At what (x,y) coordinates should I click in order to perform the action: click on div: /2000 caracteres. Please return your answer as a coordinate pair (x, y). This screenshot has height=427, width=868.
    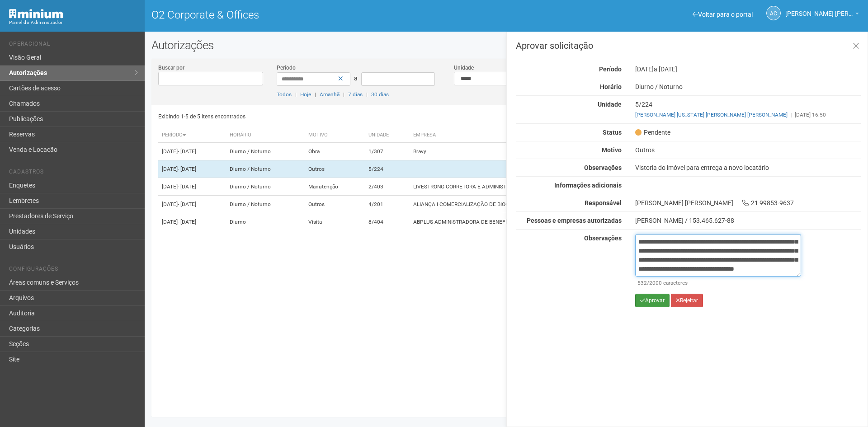
    Looking at the image, I should click on (718, 283).